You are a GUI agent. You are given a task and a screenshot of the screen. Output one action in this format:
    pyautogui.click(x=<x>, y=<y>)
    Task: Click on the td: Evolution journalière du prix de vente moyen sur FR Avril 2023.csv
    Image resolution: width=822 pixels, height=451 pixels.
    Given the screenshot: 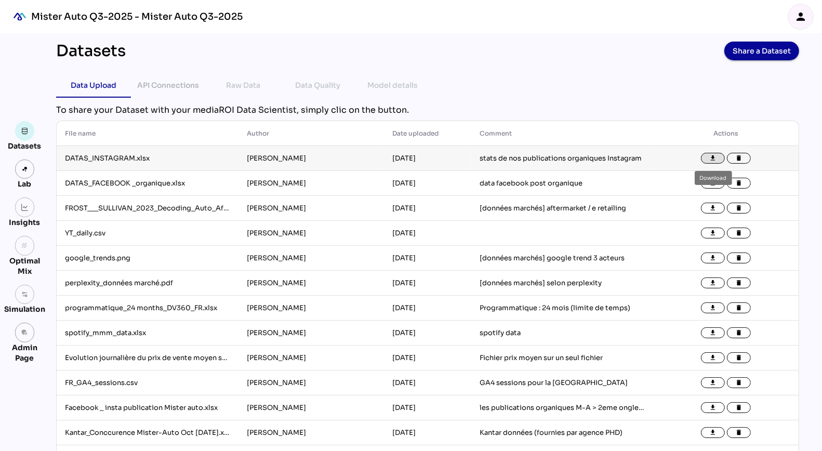 What is the action you would take?
    pyautogui.click(x=148, y=358)
    